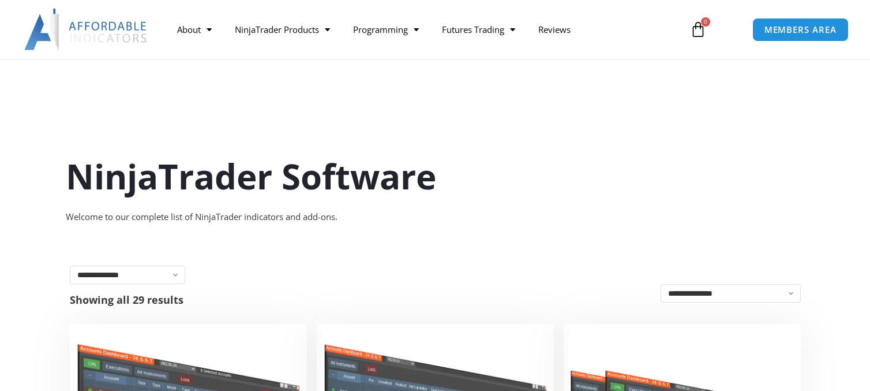 This screenshot has width=870, height=391. What do you see at coordinates (800, 29) in the screenshot?
I see `a: MEMBERS AREA` at bounding box center [800, 29].